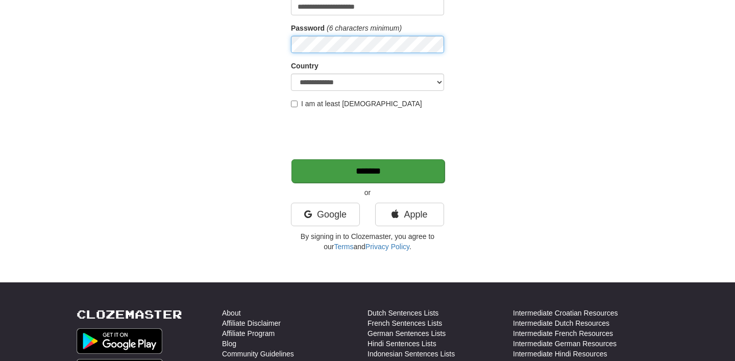  I want to click on a: Clozemaster, so click(129, 314).